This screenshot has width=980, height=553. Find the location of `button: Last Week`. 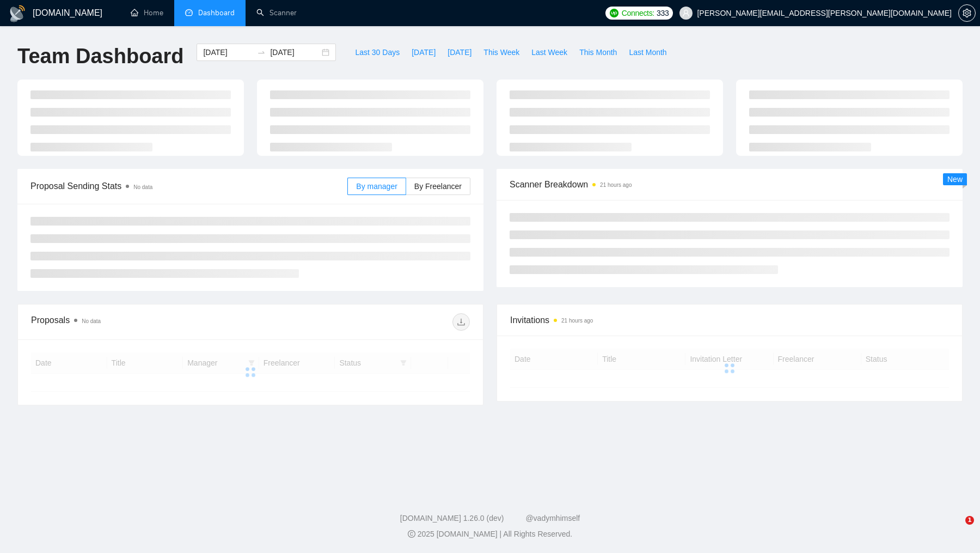

button: Last Week is located at coordinates (550, 52).